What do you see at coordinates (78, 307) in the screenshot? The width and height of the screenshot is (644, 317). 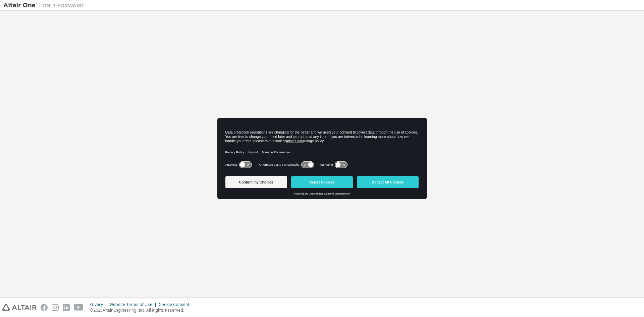 I see `img: youtube.svg` at bounding box center [78, 307].